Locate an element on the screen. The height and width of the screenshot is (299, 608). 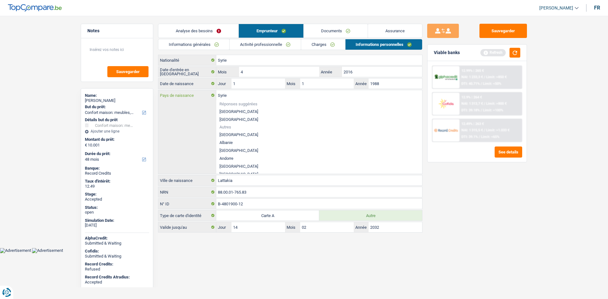
span: Limit: <50% is located at coordinates (492, 84).